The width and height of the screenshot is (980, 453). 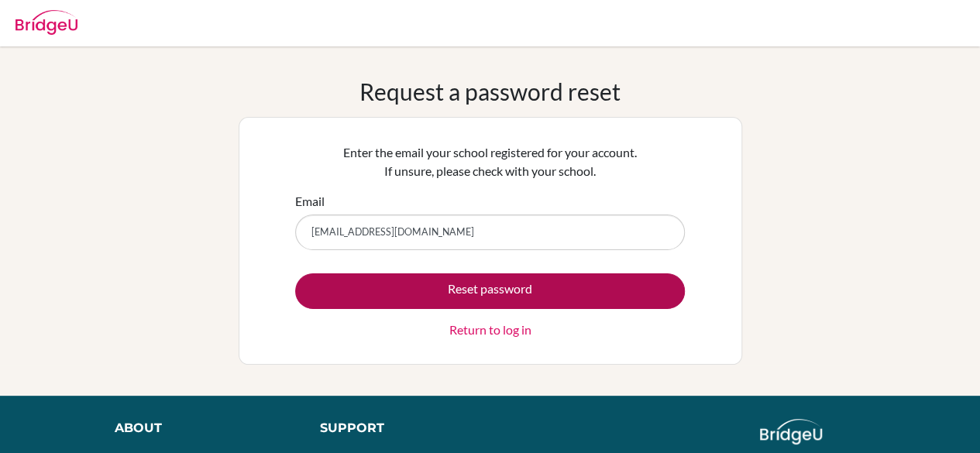 I want to click on div: About, so click(x=200, y=429).